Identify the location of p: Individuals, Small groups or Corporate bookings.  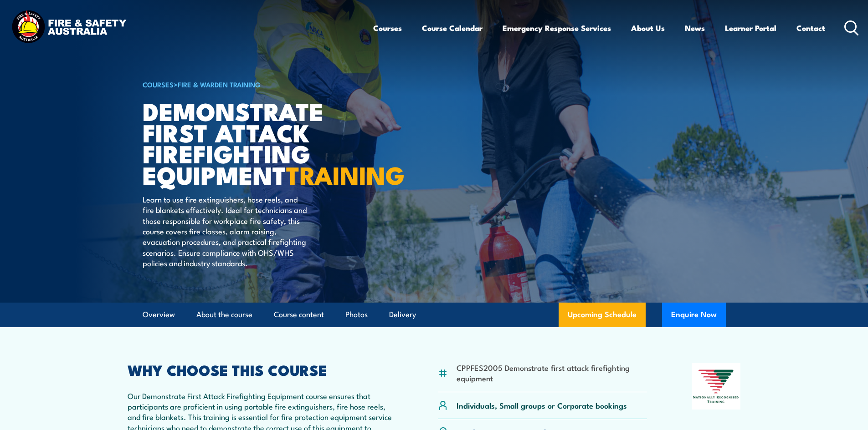
(542, 405).